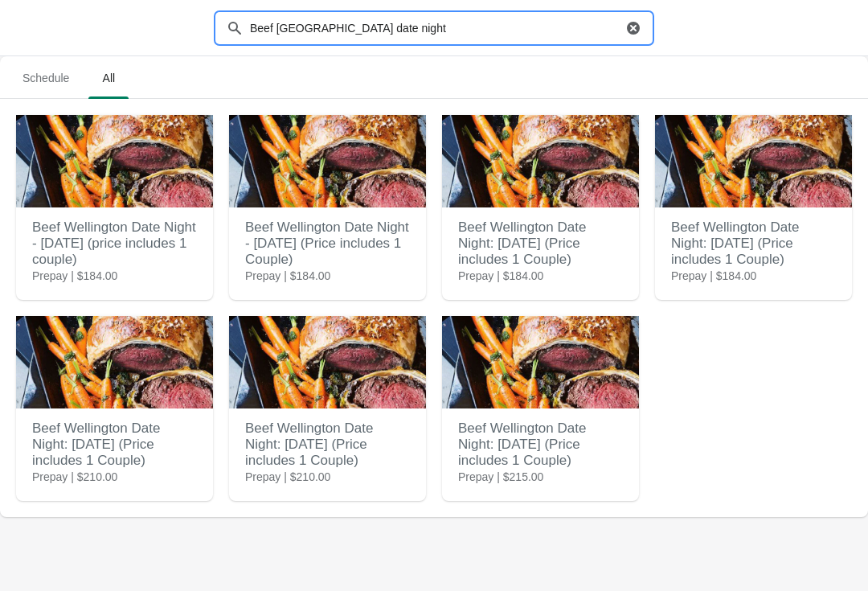  Describe the element at coordinates (109, 78) in the screenshot. I see `span: All` at that location.